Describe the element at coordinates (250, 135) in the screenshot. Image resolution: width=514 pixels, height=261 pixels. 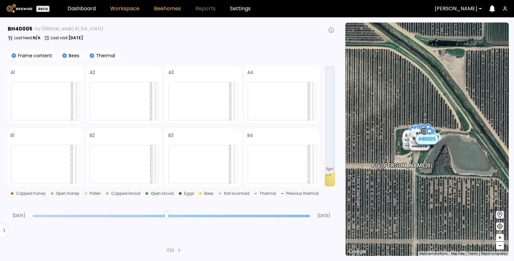
I see `h4: B4` at that location.